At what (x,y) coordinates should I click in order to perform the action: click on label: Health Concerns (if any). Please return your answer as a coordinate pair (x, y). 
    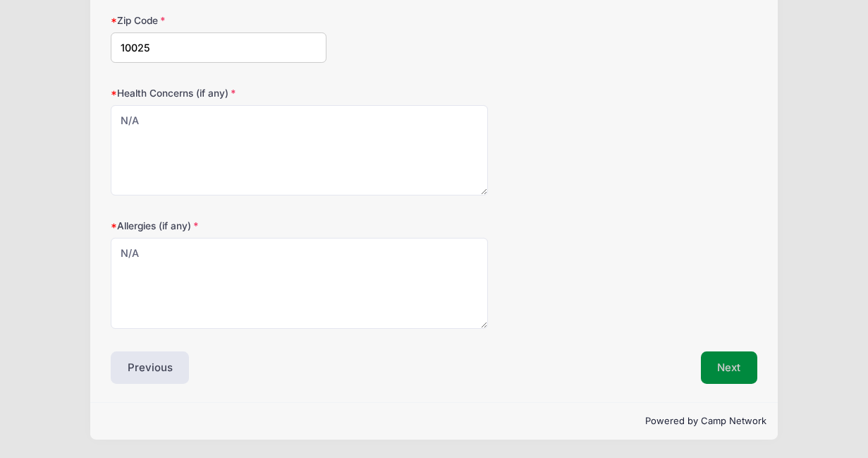
    Looking at the image, I should click on (219, 94).